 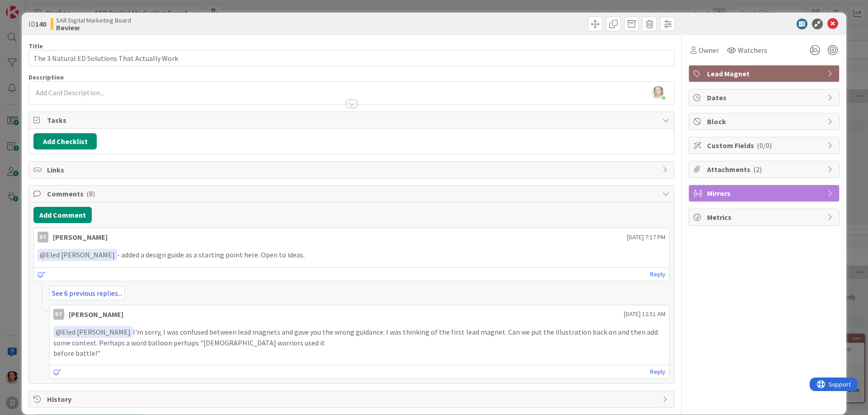 I want to click on span: Support, so click(x=30, y=7).